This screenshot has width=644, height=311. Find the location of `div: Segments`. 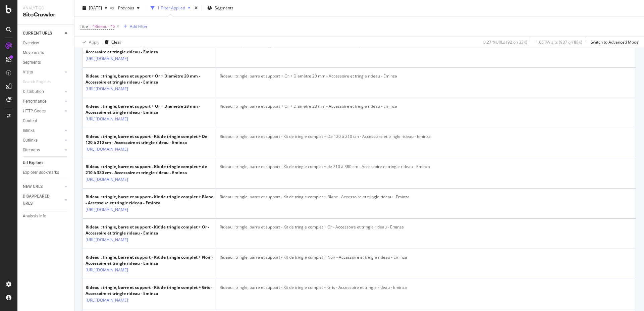

div: Segments is located at coordinates (32, 63).